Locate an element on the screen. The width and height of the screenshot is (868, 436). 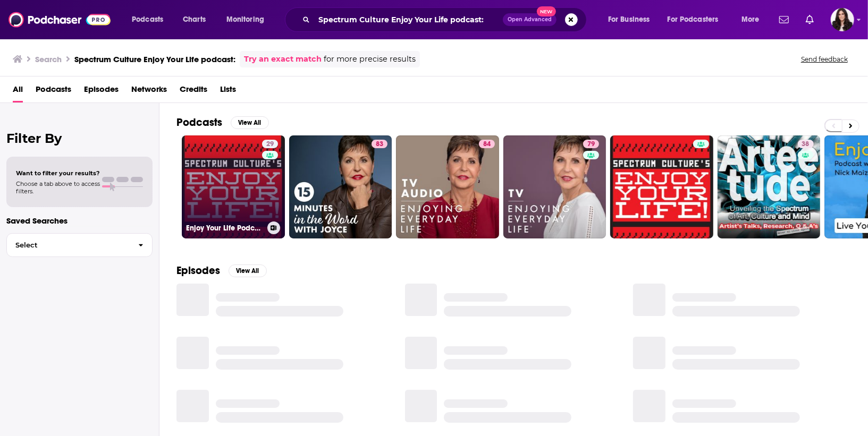
h3: Enjoy Your Life Podcast is located at coordinates (224, 228).